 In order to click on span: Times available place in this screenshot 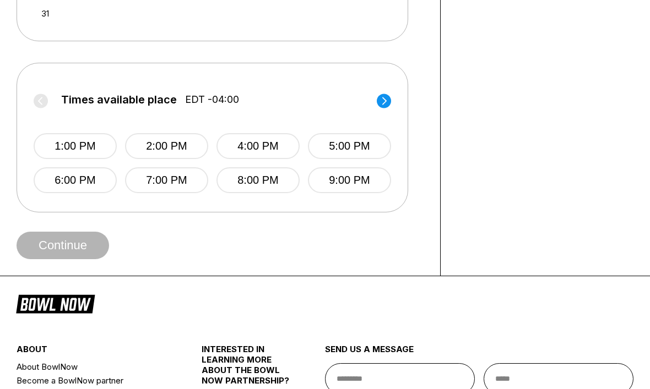, I will do `click(119, 100)`.